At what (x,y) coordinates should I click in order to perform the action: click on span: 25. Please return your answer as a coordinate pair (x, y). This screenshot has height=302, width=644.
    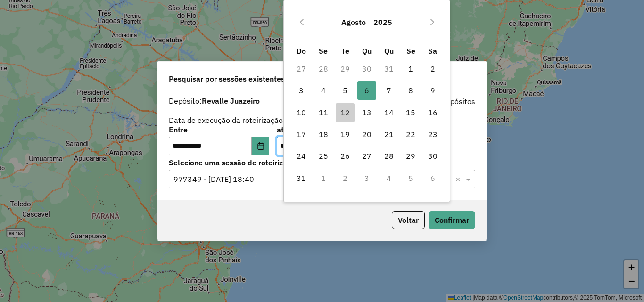
    Looking at the image, I should click on (324, 156).